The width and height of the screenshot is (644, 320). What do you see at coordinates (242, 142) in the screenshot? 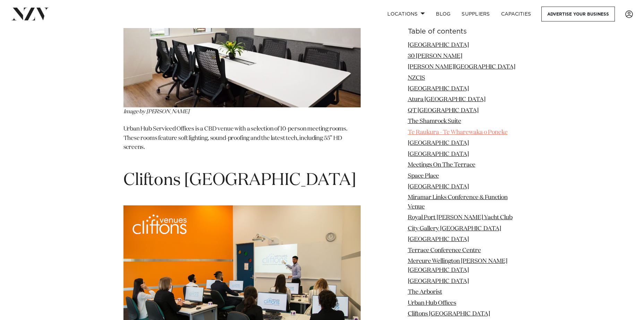
I see `p: Urban Hub Serviced Offices is a CBD venue with a selection of 10-person meeting rooms. These room...` at bounding box center [242, 142].